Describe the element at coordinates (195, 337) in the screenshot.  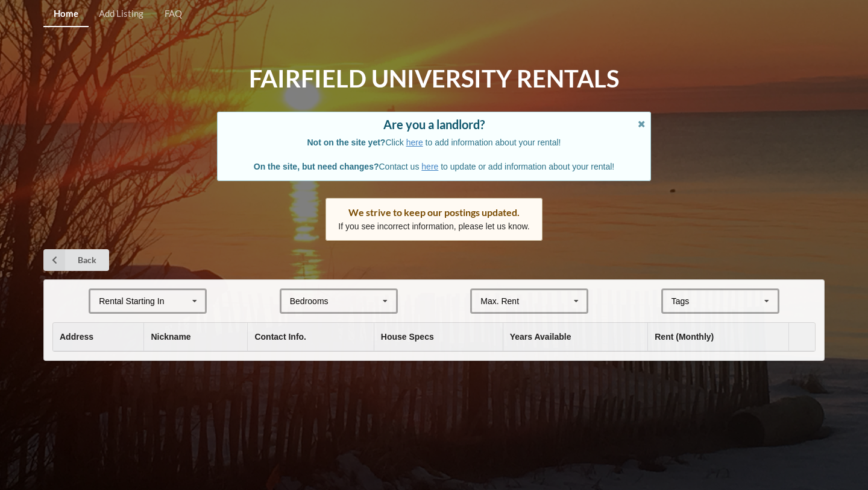
I see `th: Nickname` at that location.